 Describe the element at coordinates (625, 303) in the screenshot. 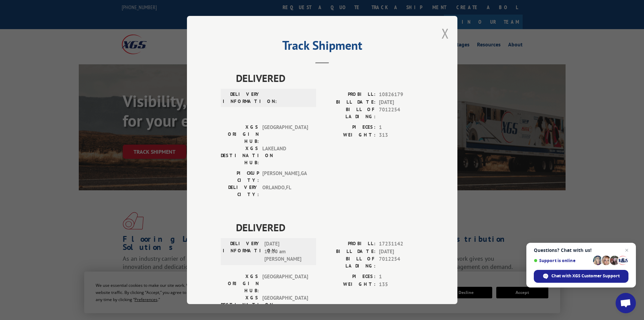

I see `div: Open chat` at that location.